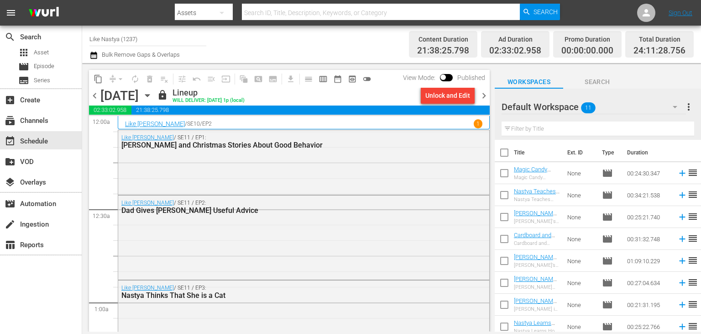 This screenshot has height=334, width=701. Describe the element at coordinates (367, 79) in the screenshot. I see `span: 24 hours Lineup View is OFF` at that location.